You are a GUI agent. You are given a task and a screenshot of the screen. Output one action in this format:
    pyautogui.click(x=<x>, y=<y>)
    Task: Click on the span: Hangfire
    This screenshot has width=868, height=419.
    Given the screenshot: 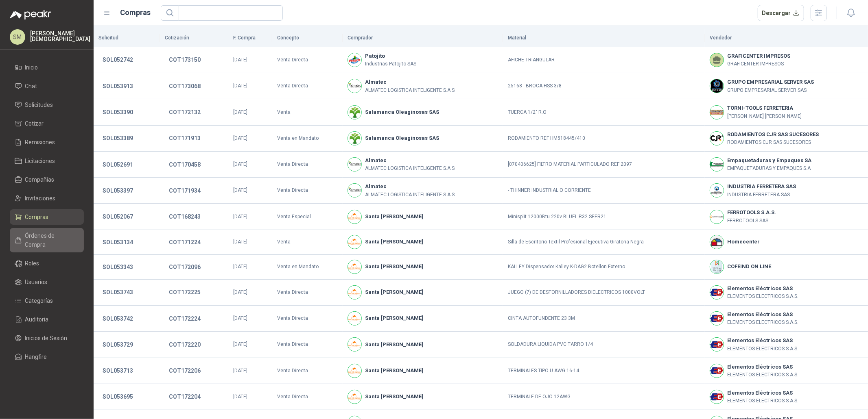 What is the action you would take?
    pyautogui.click(x=36, y=357)
    